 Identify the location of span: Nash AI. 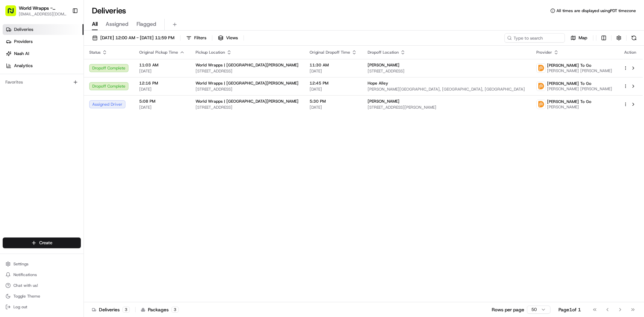
(21, 54).